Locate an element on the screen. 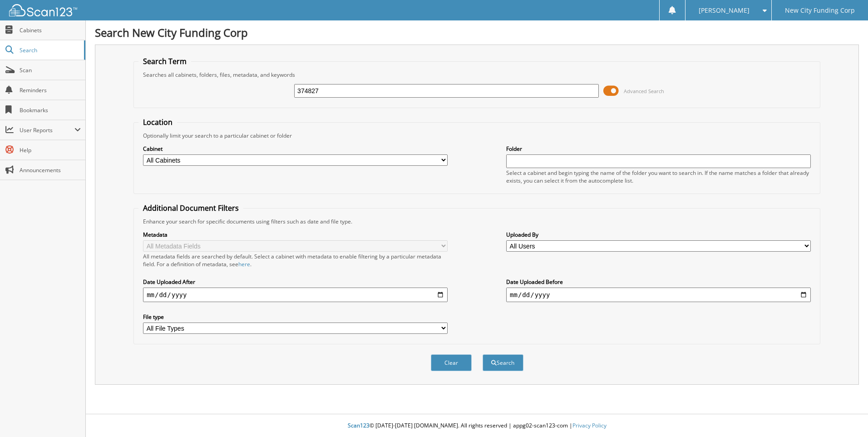 The image size is (868, 437). label: File type is located at coordinates (295, 317).